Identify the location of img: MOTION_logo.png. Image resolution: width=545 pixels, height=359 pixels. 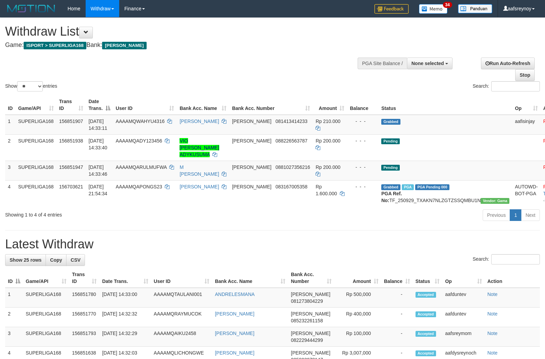
(31, 9).